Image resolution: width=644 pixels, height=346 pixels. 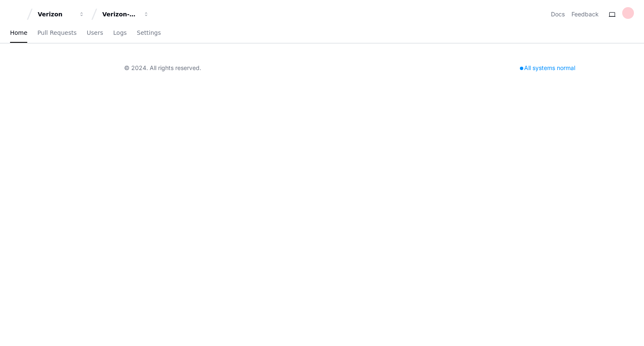 What do you see at coordinates (120, 33) in the screenshot?
I see `span: Logs` at bounding box center [120, 33].